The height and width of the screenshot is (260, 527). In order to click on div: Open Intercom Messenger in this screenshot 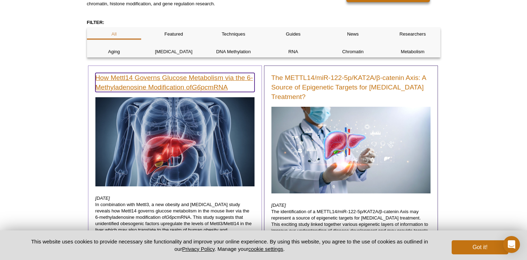, I will do `click(512, 244)`.